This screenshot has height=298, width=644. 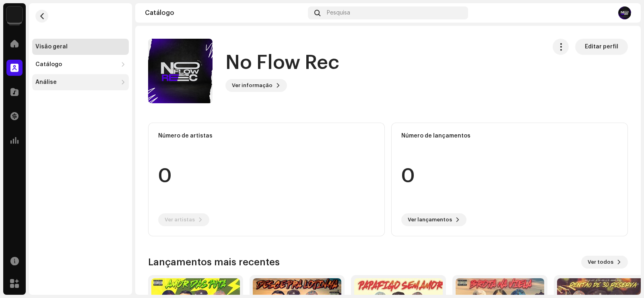 I want to click on button: Ver todos, so click(x=604, y=262).